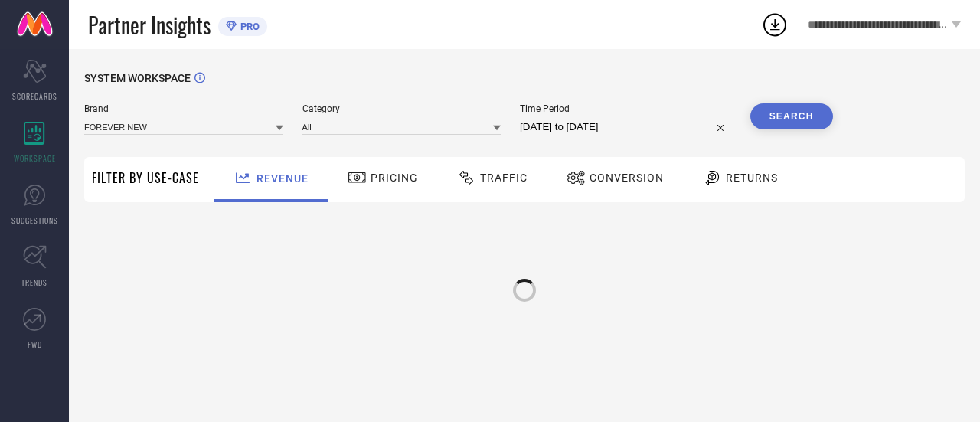 Image resolution: width=980 pixels, height=422 pixels. Describe the element at coordinates (137, 78) in the screenshot. I see `span: SYSTEM WORKSPACE` at that location.